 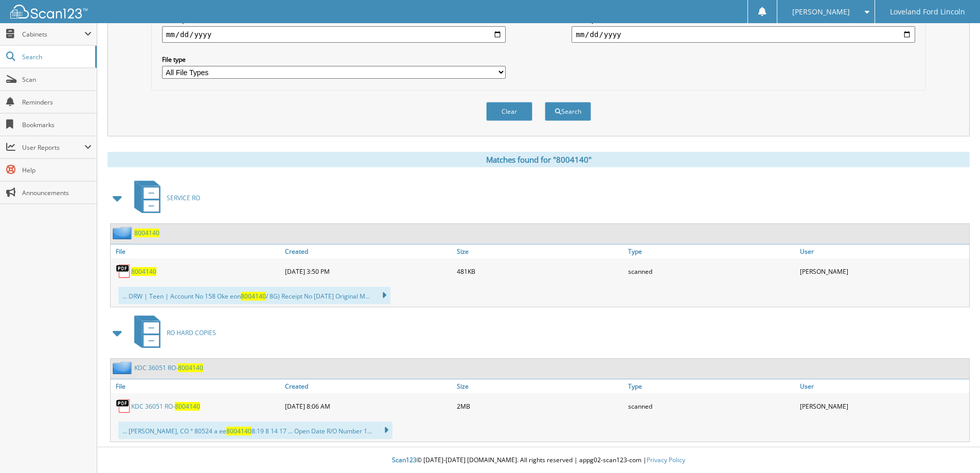 I want to click on button: Clear, so click(x=509, y=111).